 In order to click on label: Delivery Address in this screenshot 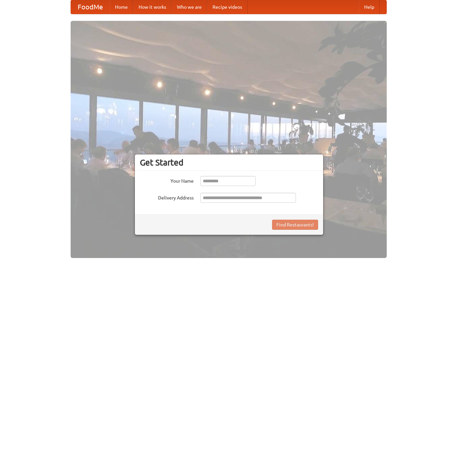, I will do `click(167, 197)`.